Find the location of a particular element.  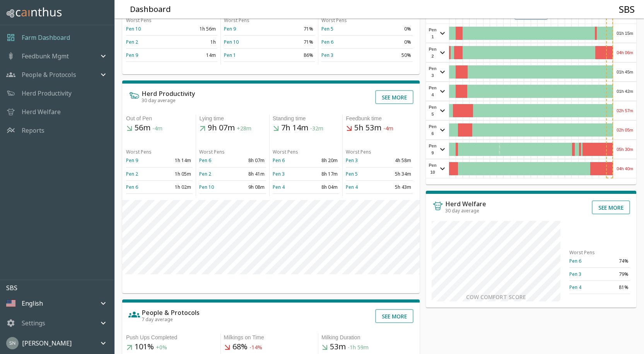

div: Lying time is located at coordinates (232, 118).